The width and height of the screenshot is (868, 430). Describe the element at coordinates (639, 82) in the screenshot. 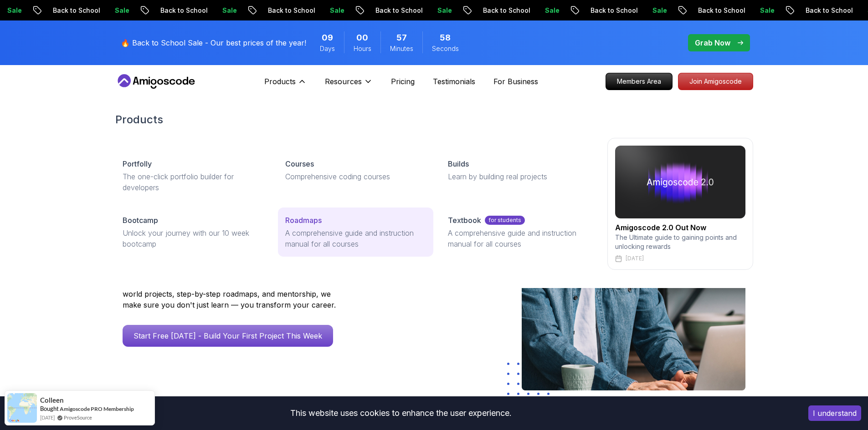

I see `a: Members Area` at that location.